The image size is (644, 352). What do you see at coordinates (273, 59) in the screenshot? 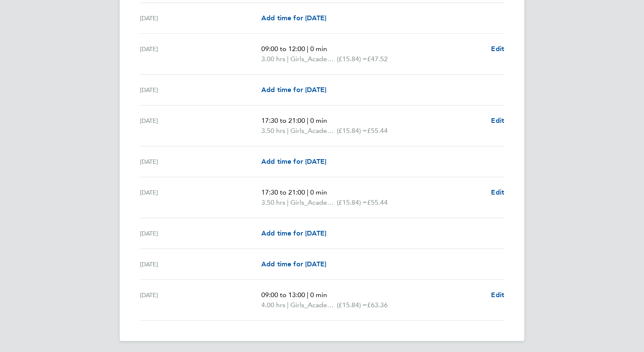
I see `span: 3.00 hrs` at bounding box center [273, 59].